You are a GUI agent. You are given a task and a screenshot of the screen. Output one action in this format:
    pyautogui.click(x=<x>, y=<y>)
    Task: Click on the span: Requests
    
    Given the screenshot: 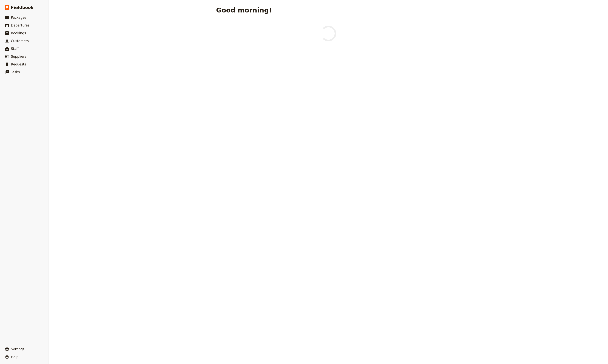 What is the action you would take?
    pyautogui.click(x=18, y=64)
    